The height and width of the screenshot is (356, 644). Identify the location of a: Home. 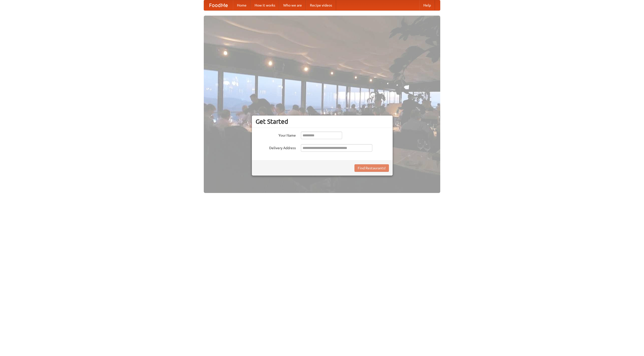
(241, 5).